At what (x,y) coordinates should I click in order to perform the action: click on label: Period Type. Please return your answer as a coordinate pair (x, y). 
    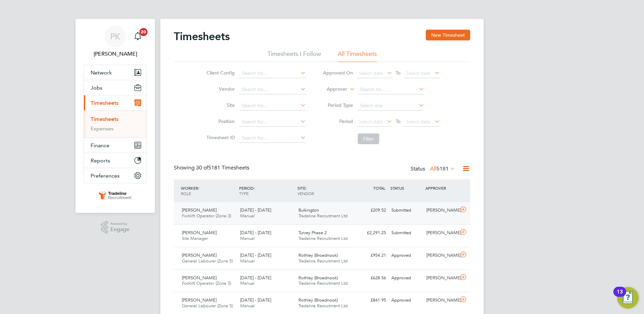
    Looking at the image, I should click on (338, 105).